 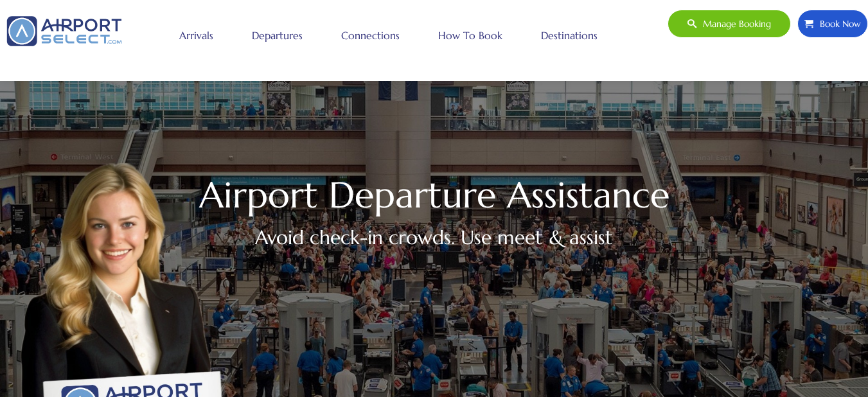 I want to click on h2: Avoid check-in crowds. Use meet & assist, so click(x=434, y=237).